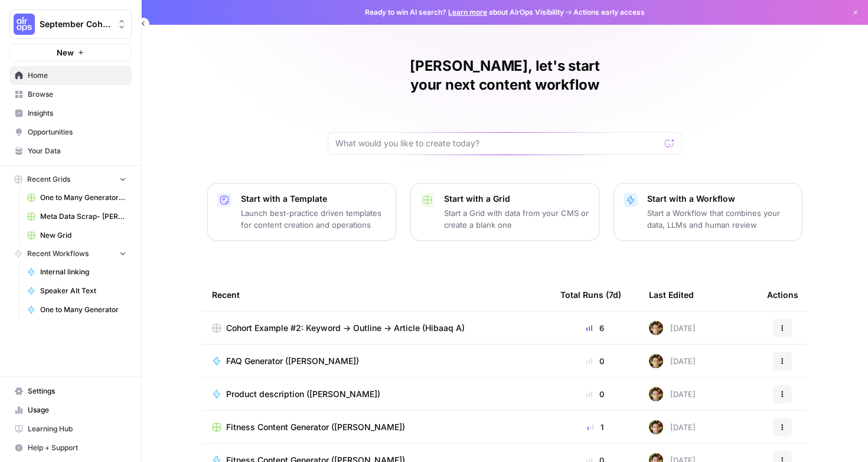  Describe the element at coordinates (595, 427) in the screenshot. I see `div: 1` at that location.